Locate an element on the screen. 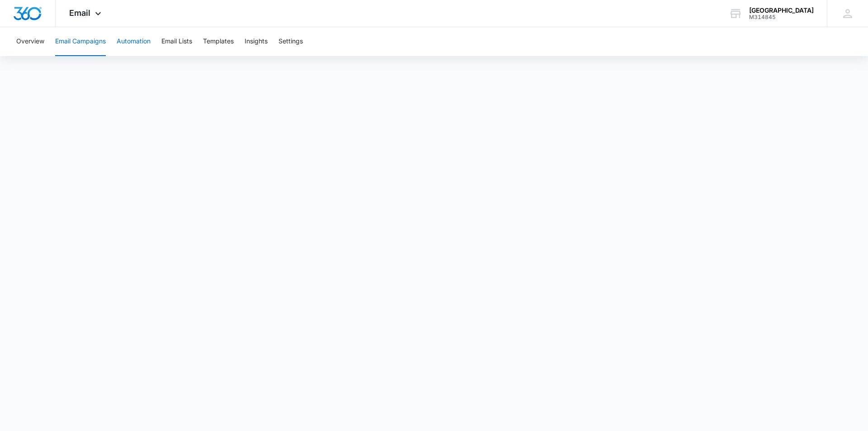  div: account id is located at coordinates (781, 17).